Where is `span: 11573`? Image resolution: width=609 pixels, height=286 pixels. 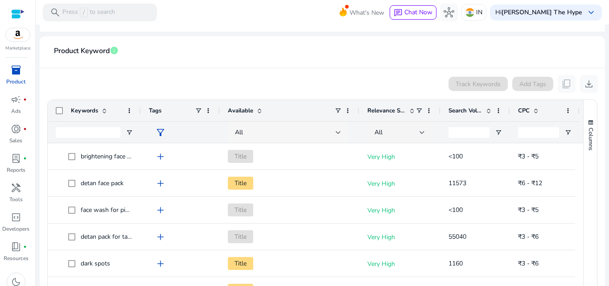 span: 11573 is located at coordinates (458, 183).